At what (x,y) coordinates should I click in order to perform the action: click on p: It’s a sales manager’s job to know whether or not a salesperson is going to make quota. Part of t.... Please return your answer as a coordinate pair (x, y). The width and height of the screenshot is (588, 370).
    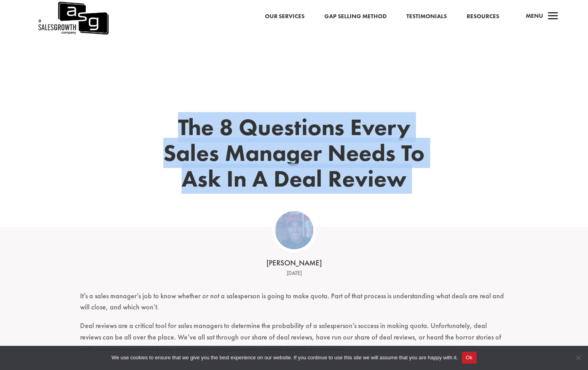
    Looking at the image, I should click on (294, 306).